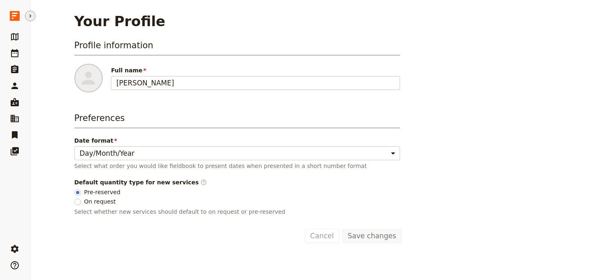  What do you see at coordinates (78, 202) in the screenshot?
I see `input: On request` at bounding box center [78, 202].